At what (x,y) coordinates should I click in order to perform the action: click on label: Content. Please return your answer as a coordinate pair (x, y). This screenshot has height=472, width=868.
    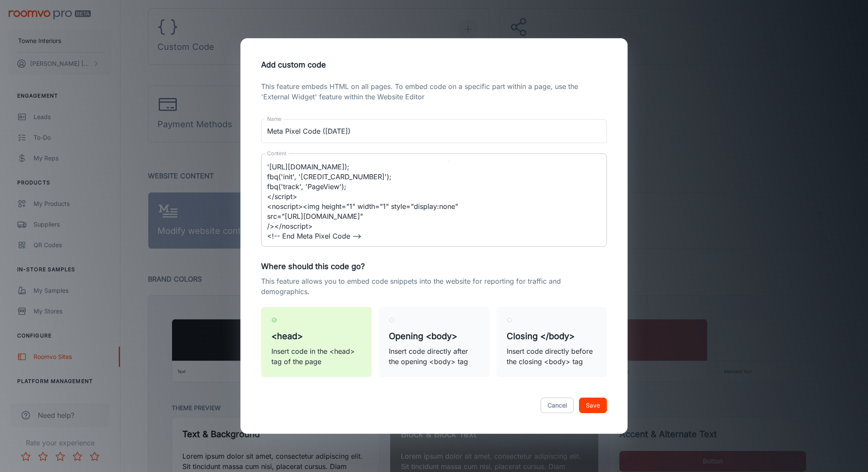
    Looking at the image, I should click on (276, 153).